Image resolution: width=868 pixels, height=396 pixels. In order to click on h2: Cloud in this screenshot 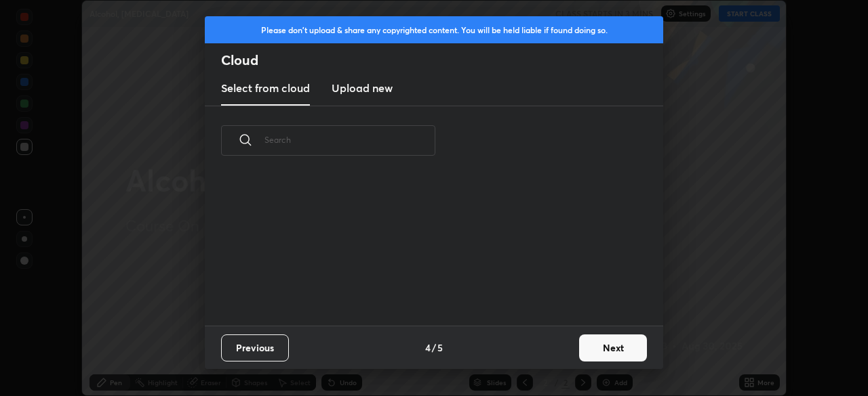, I will do `click(442, 60)`.